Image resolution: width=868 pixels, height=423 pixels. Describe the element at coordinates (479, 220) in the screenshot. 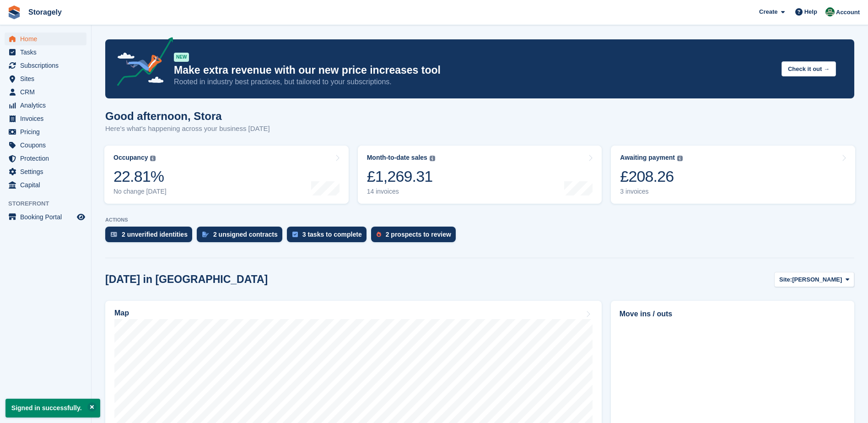

I see `p: ACTIONS` at that location.